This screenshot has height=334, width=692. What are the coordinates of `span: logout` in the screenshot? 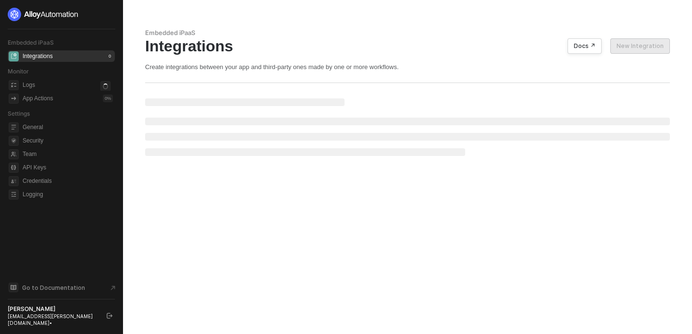 It's located at (110, 316).